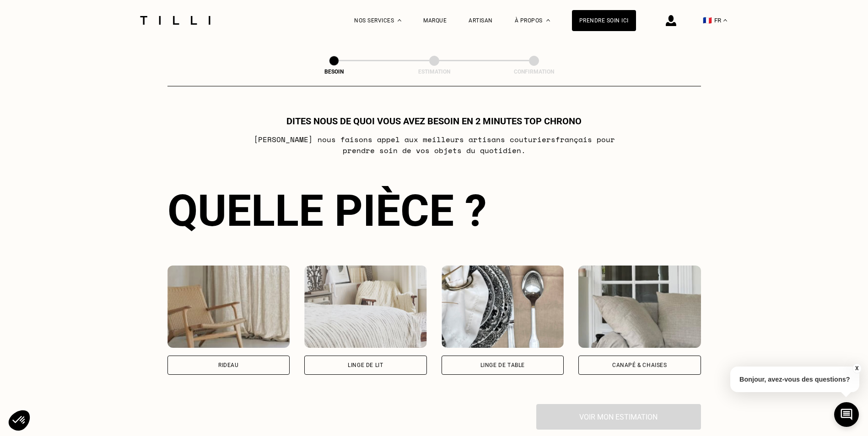  Describe the element at coordinates (480, 21) in the screenshot. I see `a: Artisan` at that location.